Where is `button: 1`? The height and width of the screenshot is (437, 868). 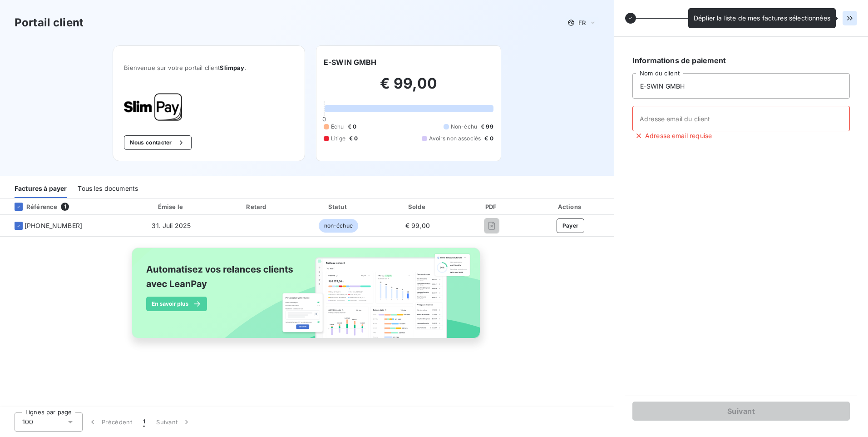 button: 1 is located at coordinates (144, 422).